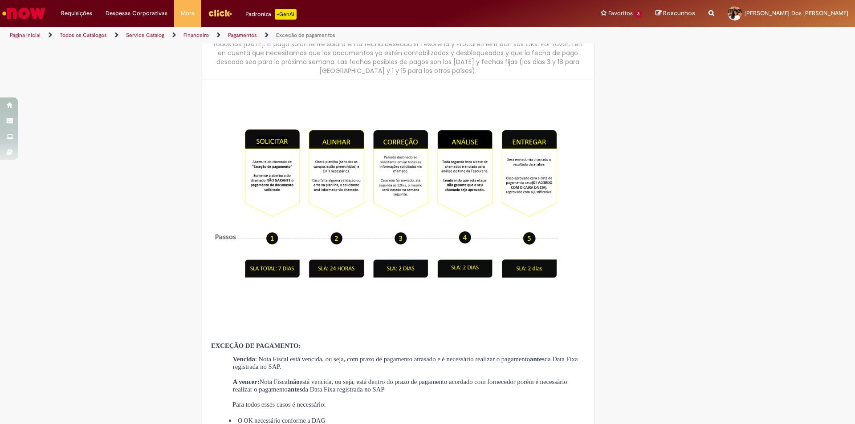 Image resolution: width=855 pixels, height=424 pixels. Describe the element at coordinates (679, 13) in the screenshot. I see `span: Rascunhos` at that location.